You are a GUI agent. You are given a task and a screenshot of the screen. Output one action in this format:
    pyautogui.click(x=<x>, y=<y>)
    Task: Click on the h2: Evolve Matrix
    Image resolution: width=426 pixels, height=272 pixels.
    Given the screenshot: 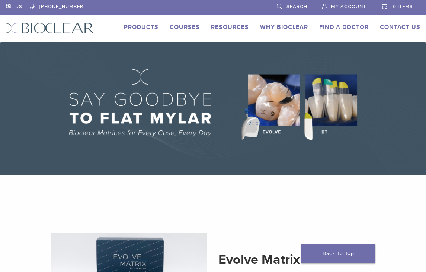 What is the action you would take?
    pyautogui.click(x=297, y=259)
    